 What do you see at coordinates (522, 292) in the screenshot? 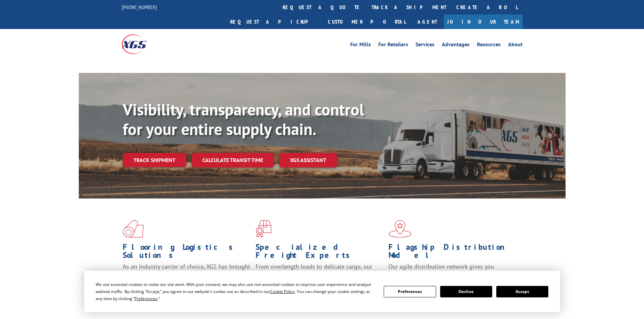
I see `button: Accept` at bounding box center [522, 292].